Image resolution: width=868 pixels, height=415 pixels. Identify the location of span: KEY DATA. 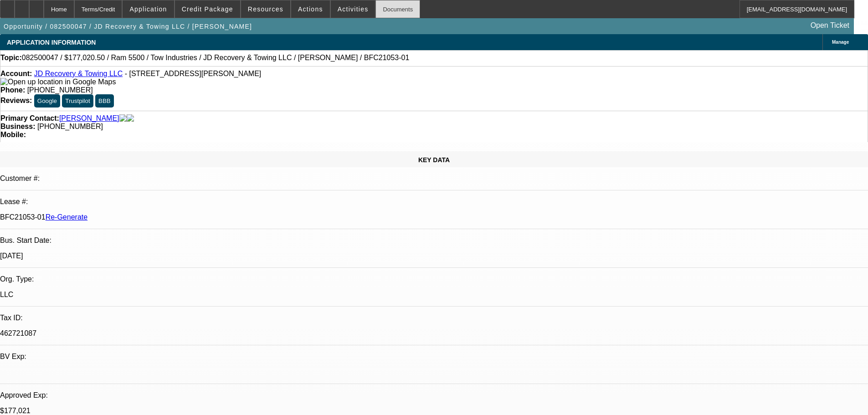
(434, 160).